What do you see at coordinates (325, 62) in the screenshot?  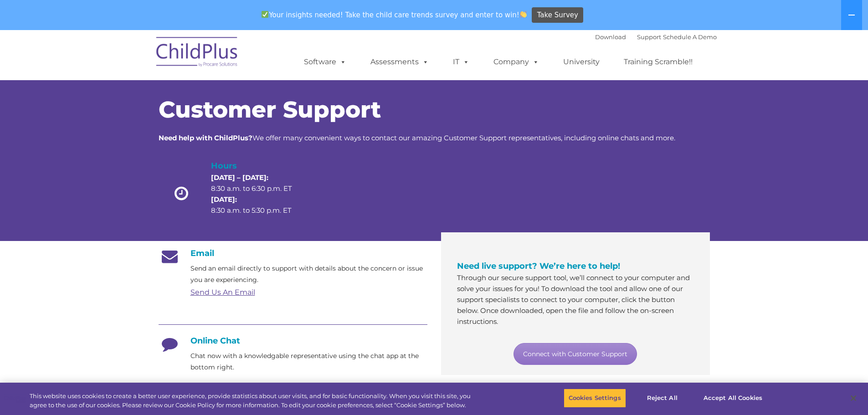 I see `a: Software` at bounding box center [325, 62].